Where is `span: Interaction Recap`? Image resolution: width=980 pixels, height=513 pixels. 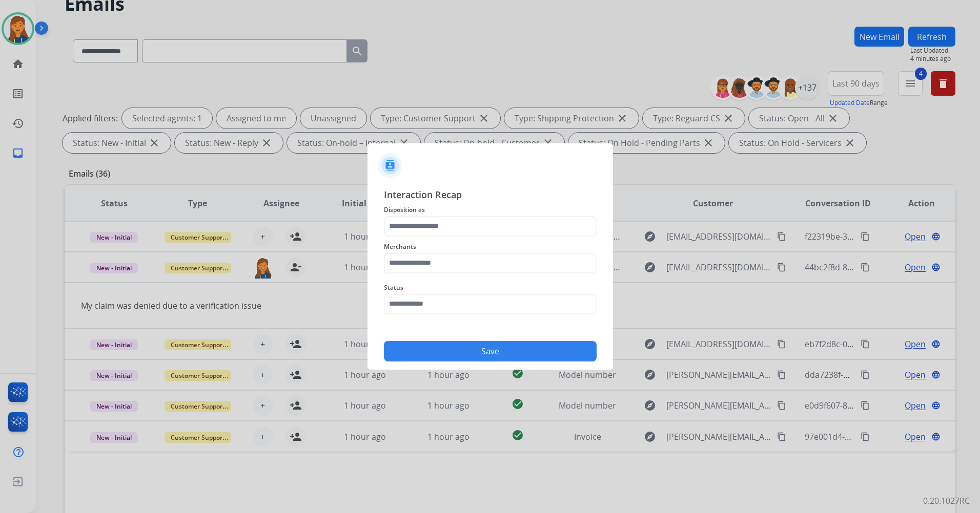
span: Interaction Recap is located at coordinates (490, 196).